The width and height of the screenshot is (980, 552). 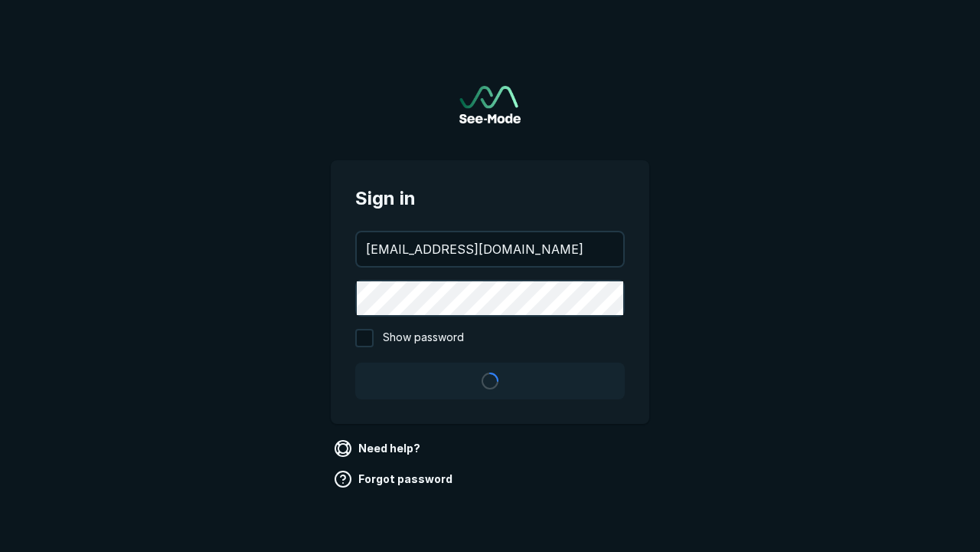 What do you see at coordinates (394, 479) in the screenshot?
I see `a: Forgot password` at bounding box center [394, 479].